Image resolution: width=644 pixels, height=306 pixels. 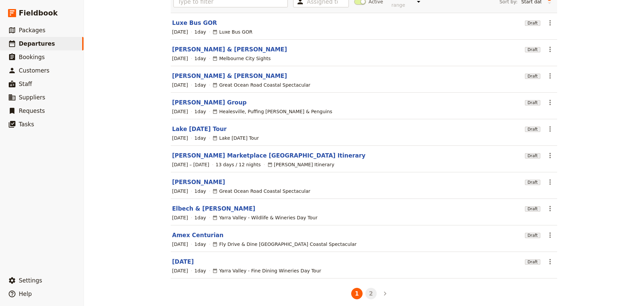 What do you see at coordinates (238, 164) in the screenshot?
I see `span: 13 days / 12 nights` at bounding box center [238, 164].